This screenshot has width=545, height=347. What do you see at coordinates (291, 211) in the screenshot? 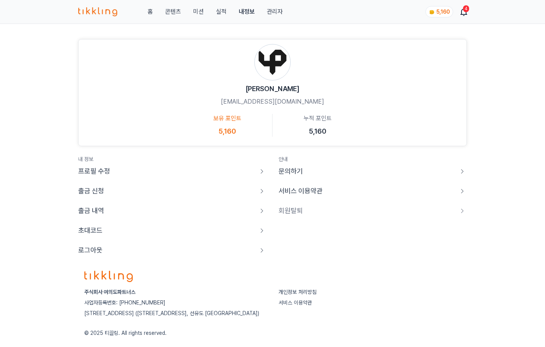
I see `p: 회원탈퇴` at bounding box center [291, 211].